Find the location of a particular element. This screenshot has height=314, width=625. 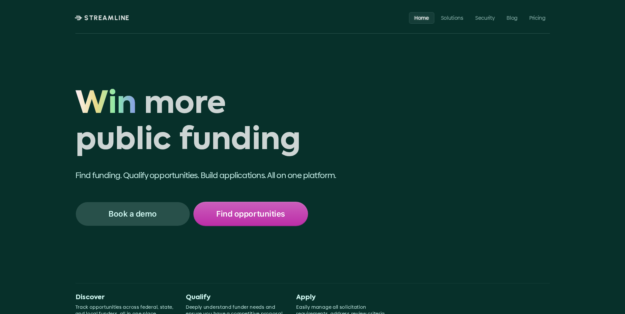

p: Discover is located at coordinates (125, 298).